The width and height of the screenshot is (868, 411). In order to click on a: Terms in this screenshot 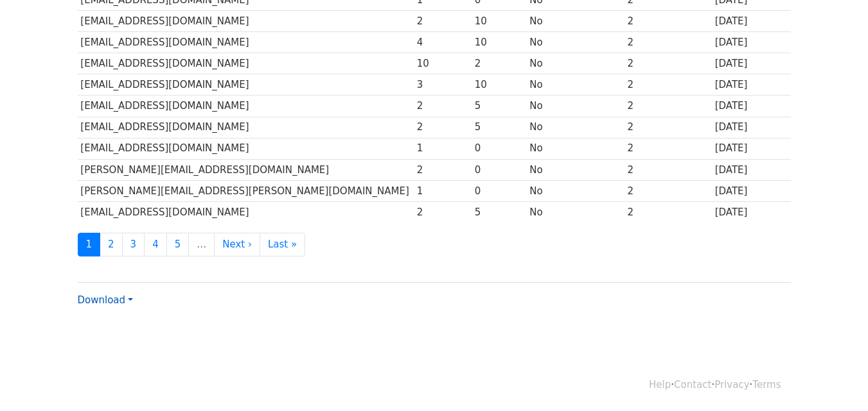, I will do `click(766, 385)`.